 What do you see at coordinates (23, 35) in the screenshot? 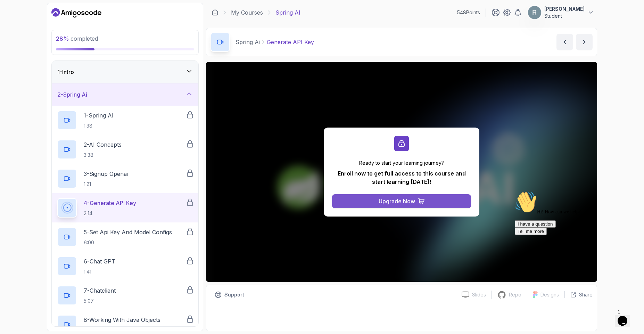
I see `button: I have a question` at bounding box center [23, 35].